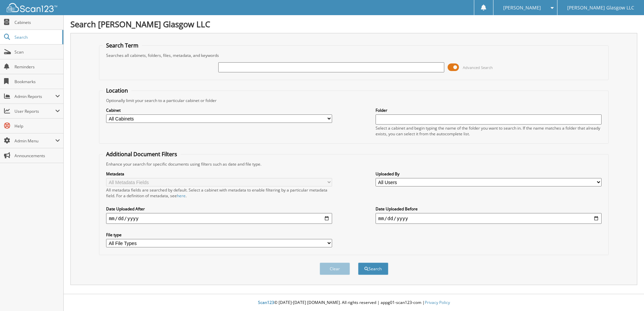 The image size is (644, 311). I want to click on span: Reminders, so click(37, 67).